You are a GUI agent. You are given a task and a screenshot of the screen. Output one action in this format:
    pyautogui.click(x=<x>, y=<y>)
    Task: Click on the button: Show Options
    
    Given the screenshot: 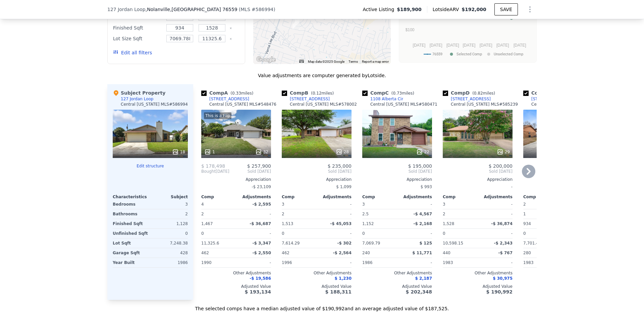 What is the action you would take?
    pyautogui.click(x=530, y=9)
    